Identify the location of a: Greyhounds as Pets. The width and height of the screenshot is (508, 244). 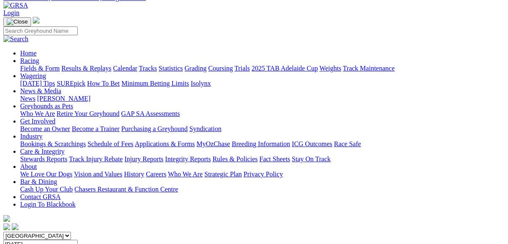
(47, 106).